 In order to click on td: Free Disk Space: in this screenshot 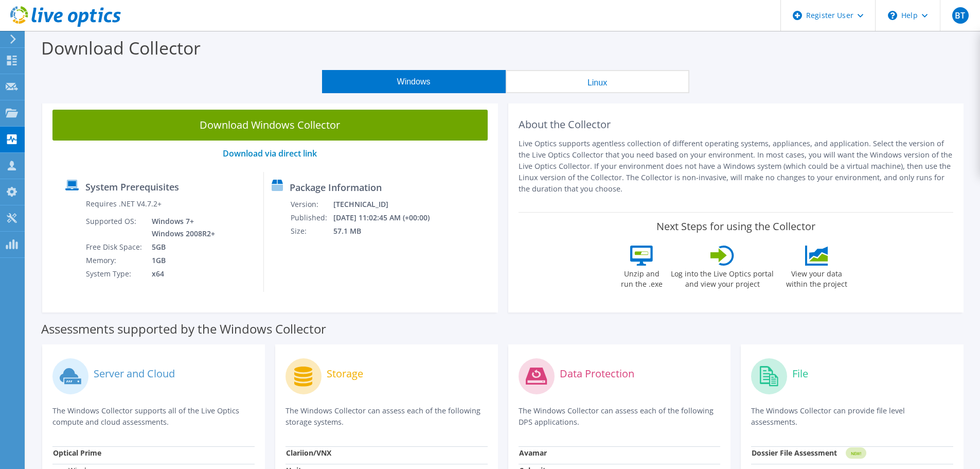, I will do `click(115, 247)`.